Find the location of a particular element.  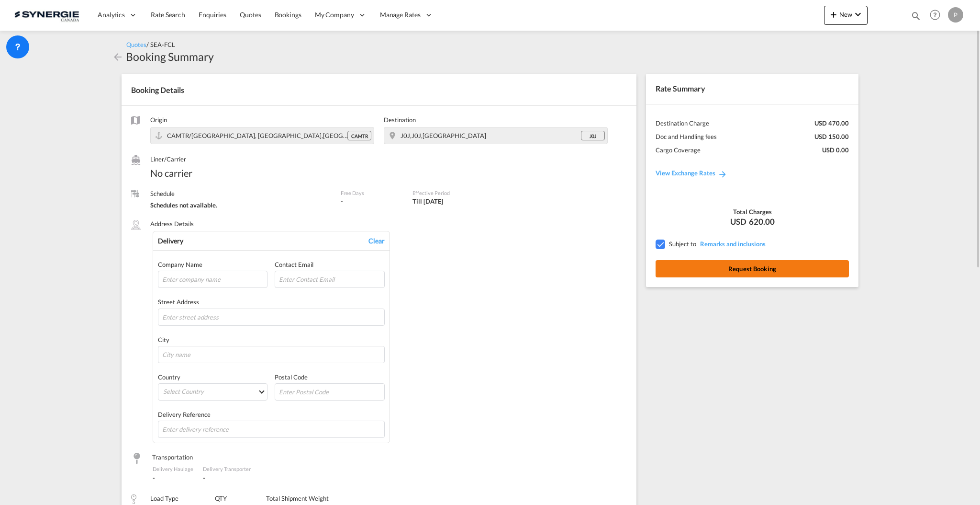

span: Manage Rates is located at coordinates (400, 15).